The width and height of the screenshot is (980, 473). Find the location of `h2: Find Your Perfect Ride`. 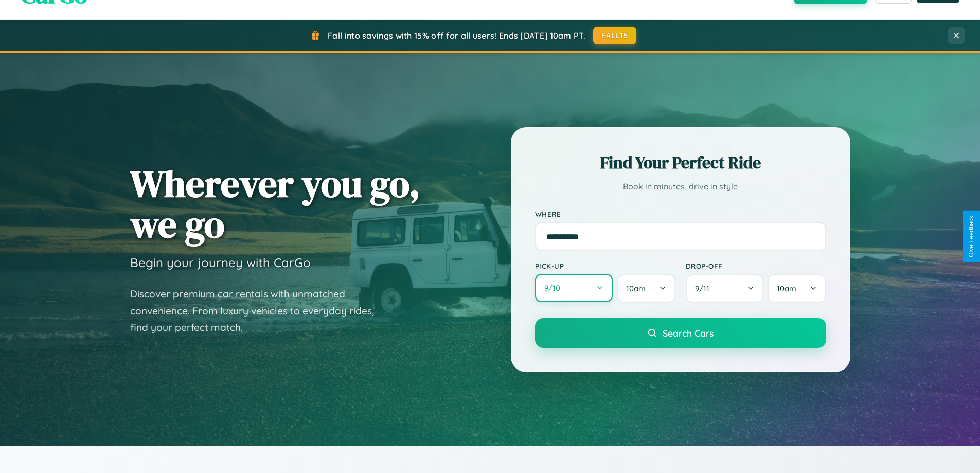

h2: Find Your Perfect Ride is located at coordinates (681, 163).